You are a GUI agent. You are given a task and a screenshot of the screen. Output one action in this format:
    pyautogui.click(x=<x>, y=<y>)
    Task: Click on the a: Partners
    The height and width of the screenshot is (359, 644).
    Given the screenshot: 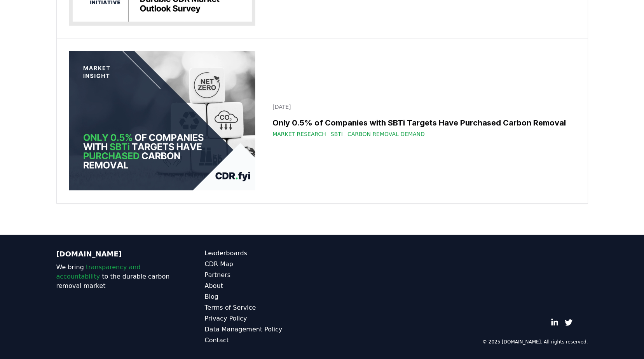 What is the action you would take?
    pyautogui.click(x=264, y=275)
    